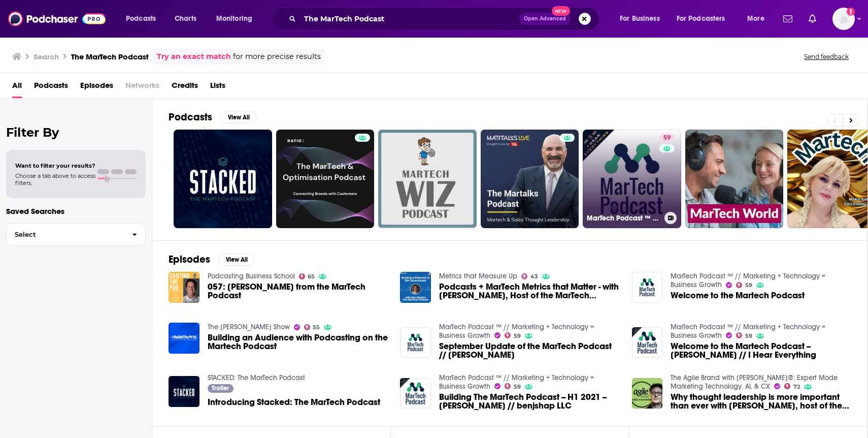 The image size is (868, 438). Describe the element at coordinates (307, 276) in the screenshot. I see `a: 65` at that location.